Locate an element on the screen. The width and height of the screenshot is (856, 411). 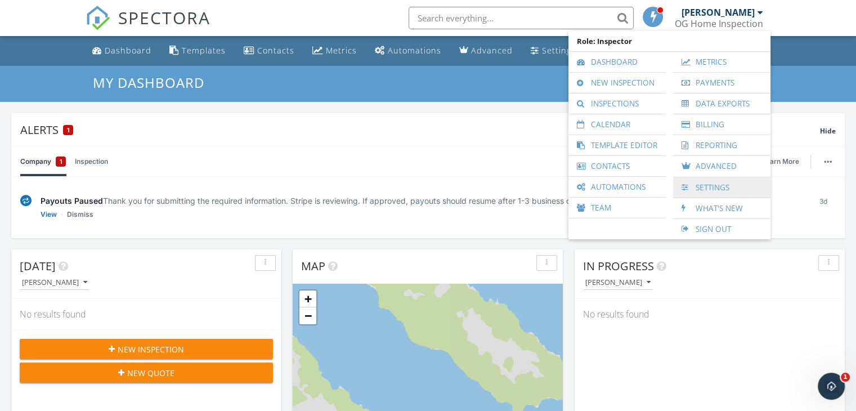
span: New Inspection is located at coordinates (151, 349).